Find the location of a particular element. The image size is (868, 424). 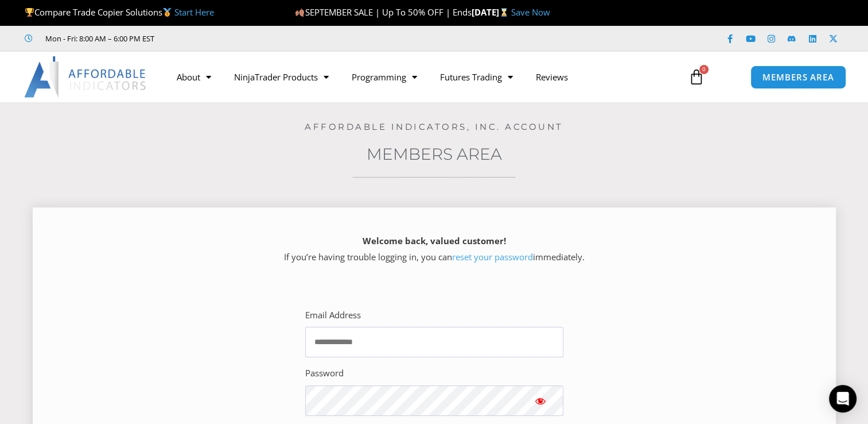

a: Save Now is located at coordinates (531, 12).